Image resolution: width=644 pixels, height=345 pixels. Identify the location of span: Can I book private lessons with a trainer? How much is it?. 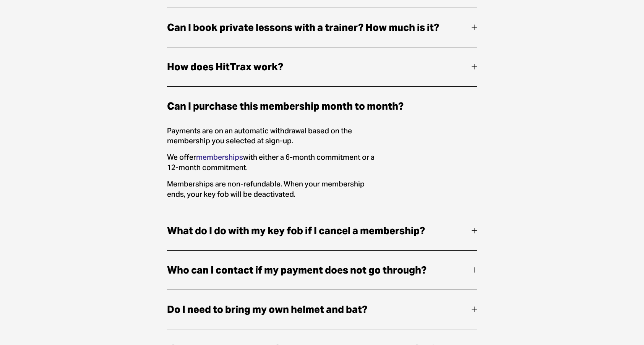
(319, 28).